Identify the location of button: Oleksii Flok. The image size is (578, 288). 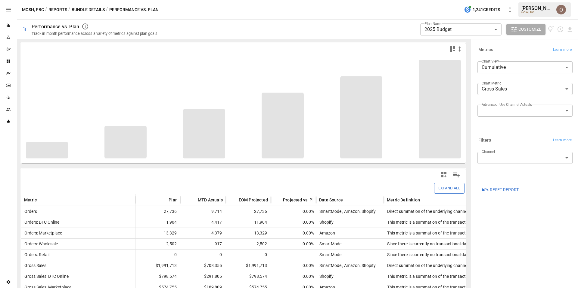
(561, 10).